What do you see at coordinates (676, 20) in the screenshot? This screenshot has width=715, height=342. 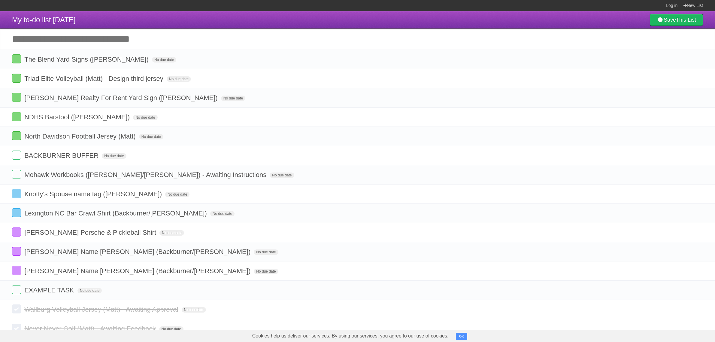 I see `a: SaveThis List` at bounding box center [676, 20].